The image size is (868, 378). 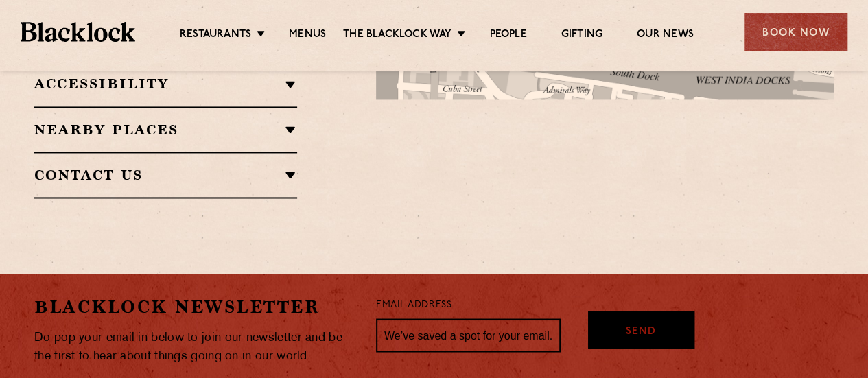 I want to click on a: Our News, so click(x=665, y=35).